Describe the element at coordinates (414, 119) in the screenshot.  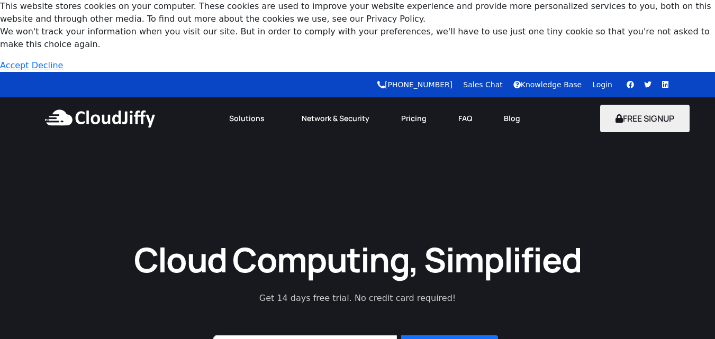
I see `a: Pricing` at that location.